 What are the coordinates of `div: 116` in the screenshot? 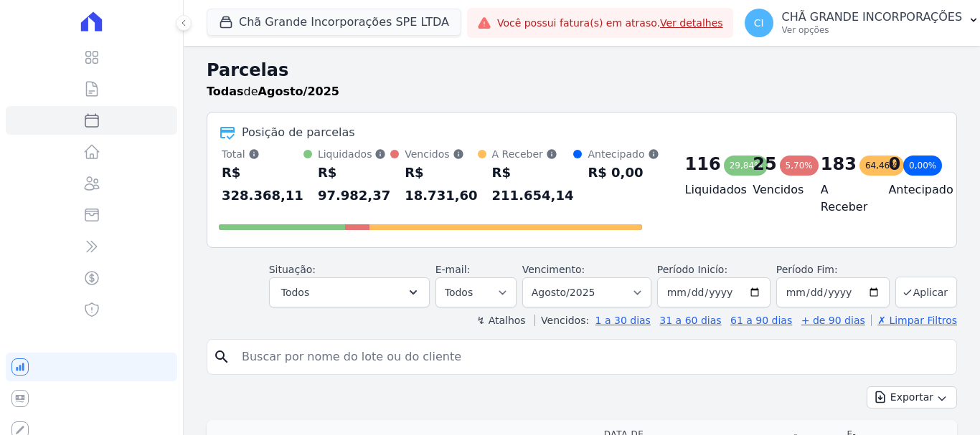 It's located at (703, 164).